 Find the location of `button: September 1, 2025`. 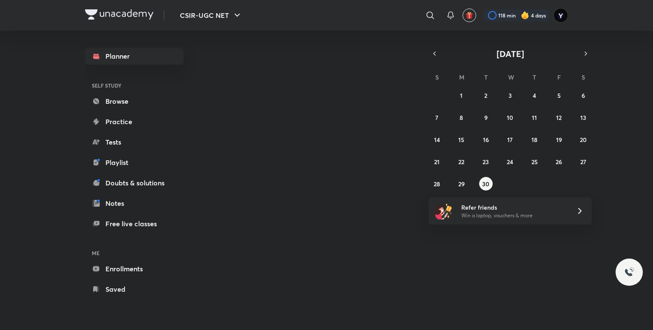

button: September 1, 2025 is located at coordinates (462, 95).